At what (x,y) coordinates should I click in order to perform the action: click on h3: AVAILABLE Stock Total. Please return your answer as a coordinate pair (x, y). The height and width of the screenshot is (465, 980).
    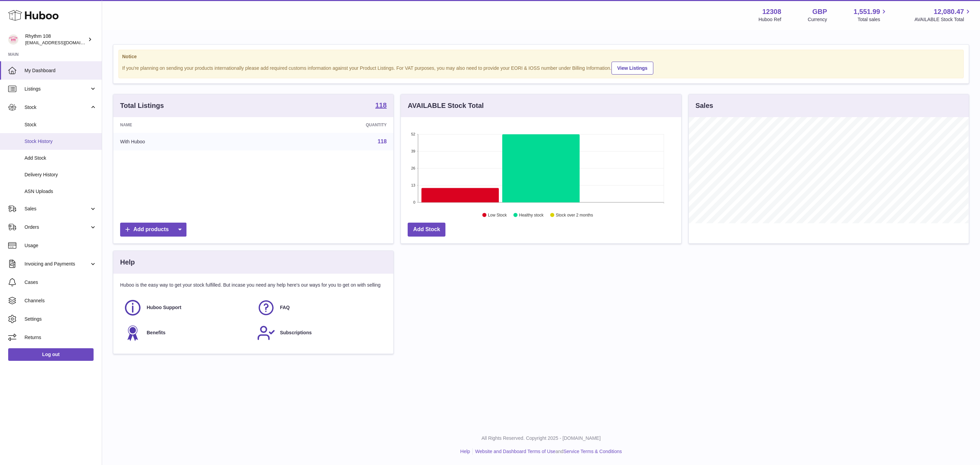
    Looking at the image, I should click on (446, 106).